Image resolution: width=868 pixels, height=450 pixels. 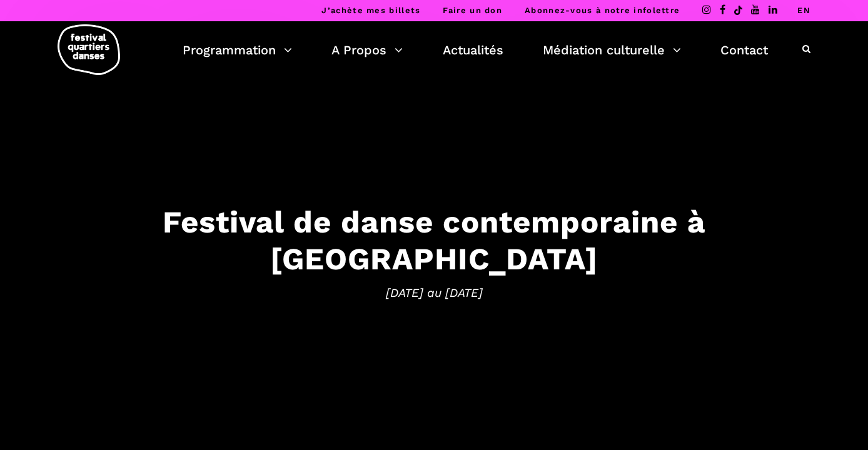 What do you see at coordinates (472, 10) in the screenshot?
I see `a: Faire un don` at bounding box center [472, 10].